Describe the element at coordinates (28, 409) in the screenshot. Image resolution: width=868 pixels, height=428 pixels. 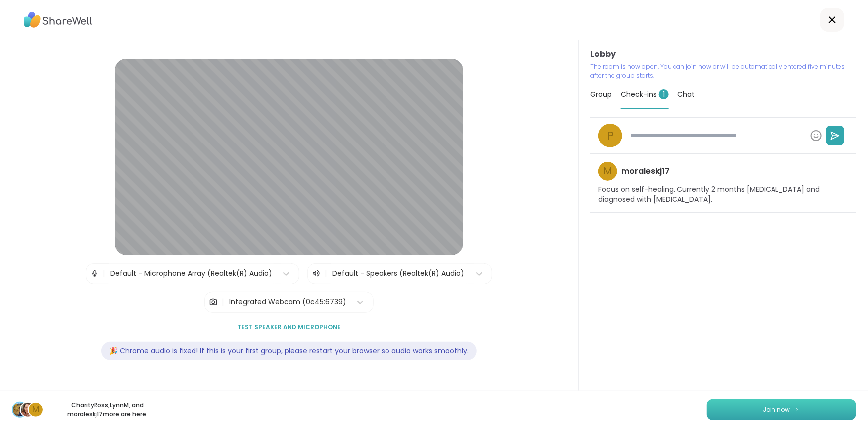
I see `img: LynnM` at that location.